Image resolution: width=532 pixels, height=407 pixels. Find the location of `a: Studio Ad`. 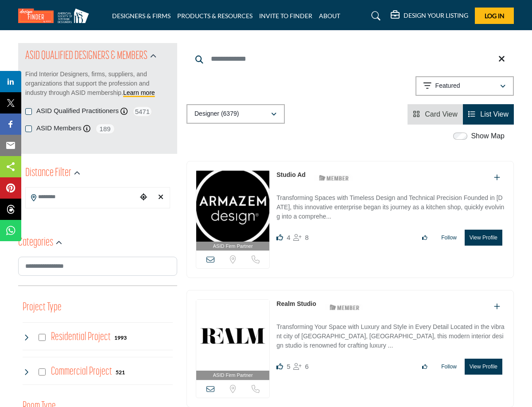

a: Studio Ad is located at coordinates (291, 175).